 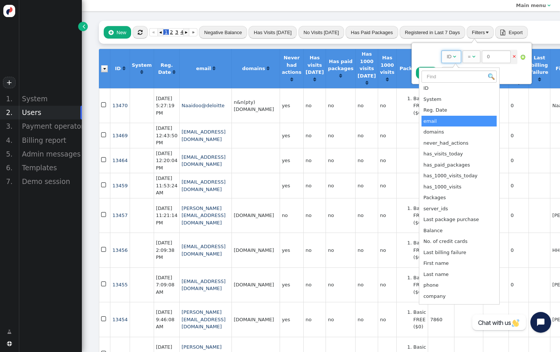 What do you see at coordinates (50, 126) in the screenshot?
I see `div: Payment operators` at bounding box center [50, 126].